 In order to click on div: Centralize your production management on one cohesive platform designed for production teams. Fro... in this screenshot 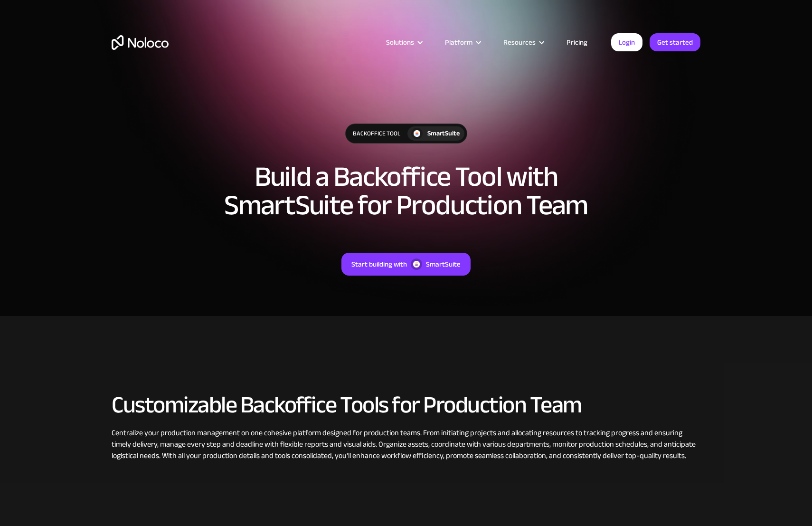, I will do `click(406, 444)`.